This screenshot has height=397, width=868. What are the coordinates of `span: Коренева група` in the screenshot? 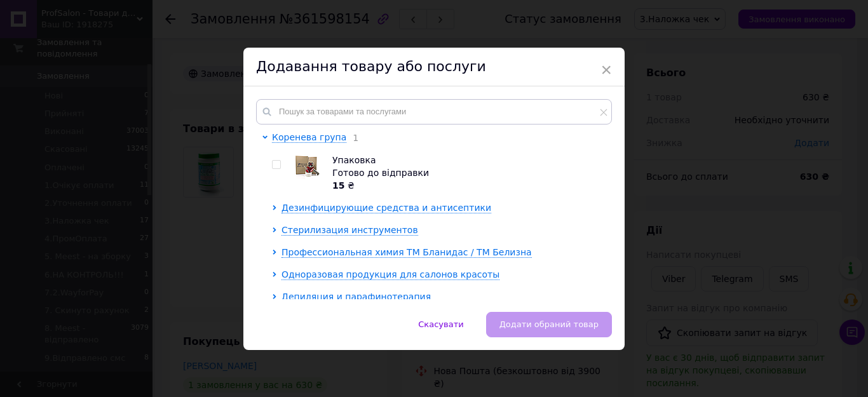 It's located at (309, 138).